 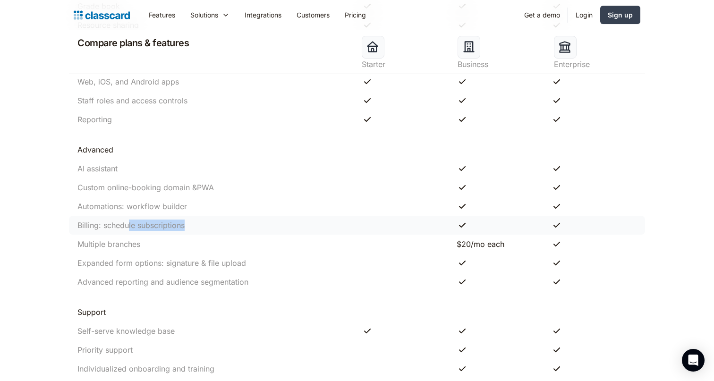 I want to click on a: Sign up, so click(x=620, y=15).